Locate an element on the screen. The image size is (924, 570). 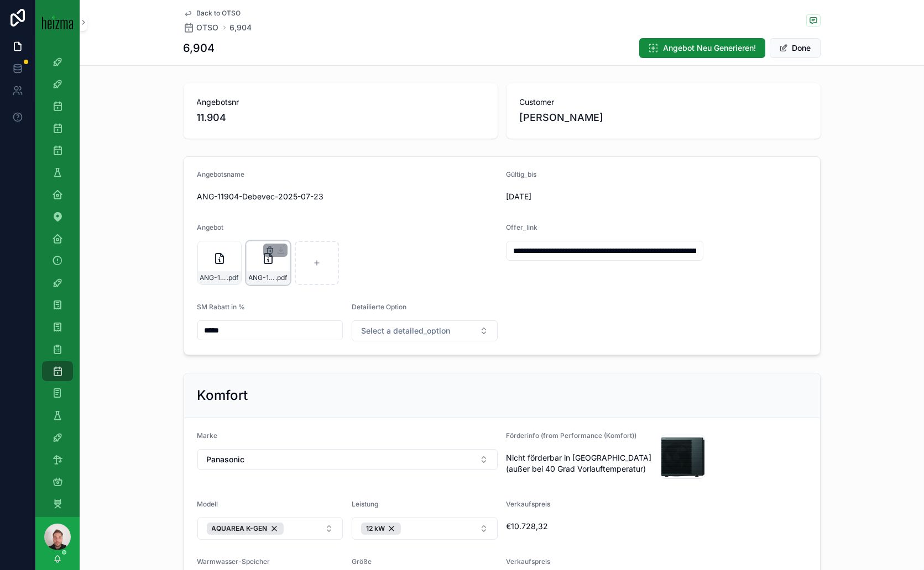
span: Detailierte Option is located at coordinates (379, 307).